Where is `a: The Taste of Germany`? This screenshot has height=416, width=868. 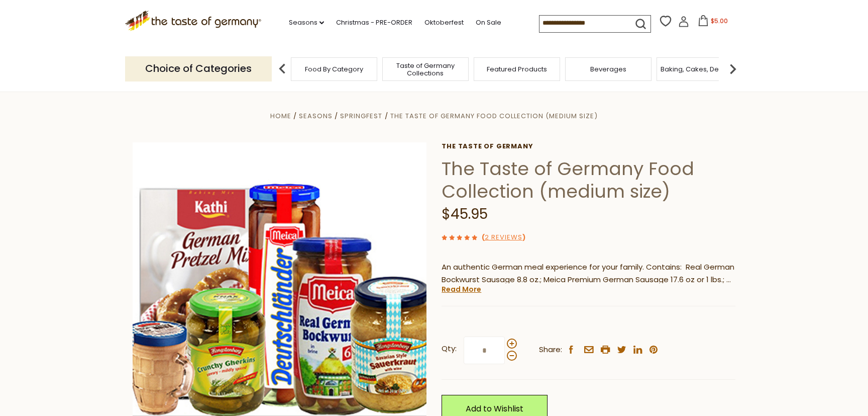 a: The Taste of Germany is located at coordinates (588, 146).